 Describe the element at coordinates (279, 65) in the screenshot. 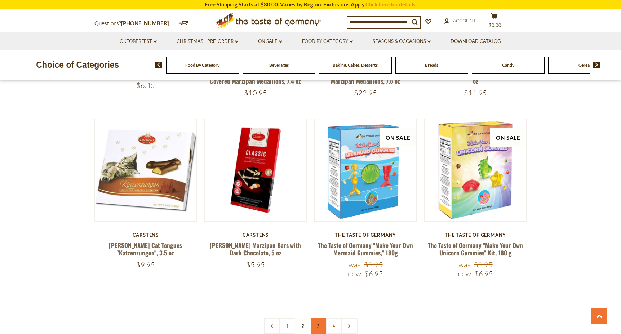

I see `span: Beverages` at that location.